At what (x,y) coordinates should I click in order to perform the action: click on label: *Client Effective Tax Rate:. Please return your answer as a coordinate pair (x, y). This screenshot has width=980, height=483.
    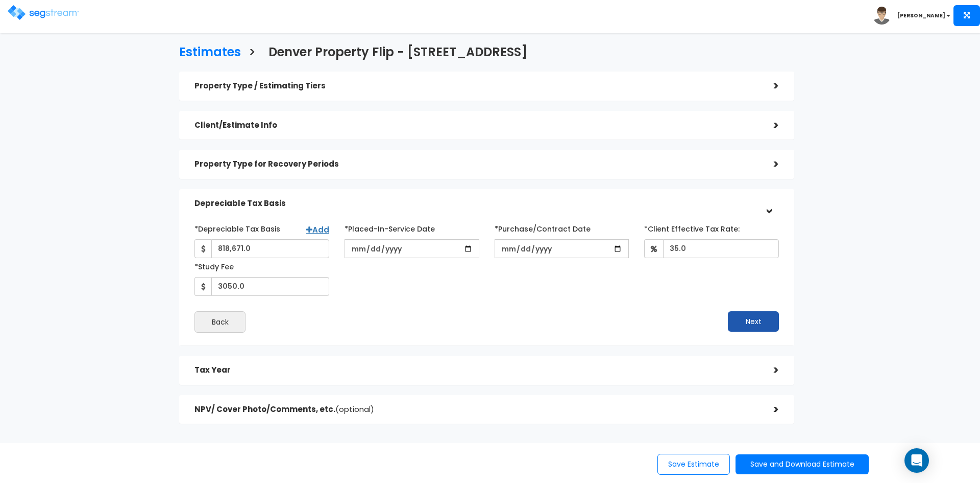
    Looking at the image, I should click on (691, 227).